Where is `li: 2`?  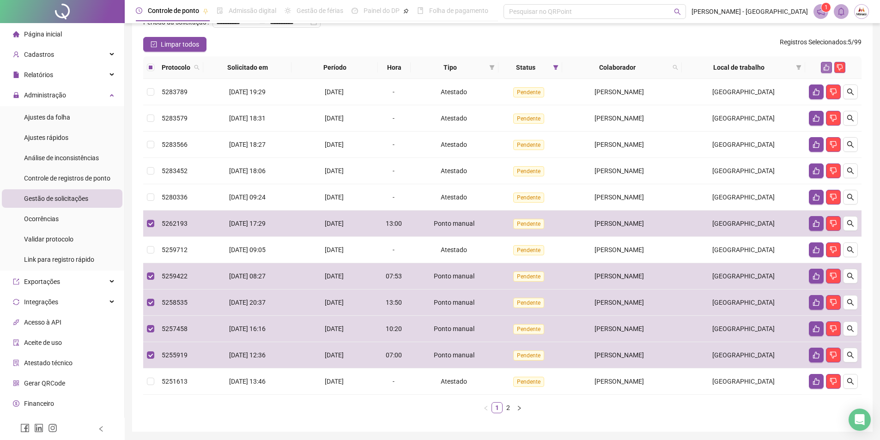 li: 2 is located at coordinates (508, 408).